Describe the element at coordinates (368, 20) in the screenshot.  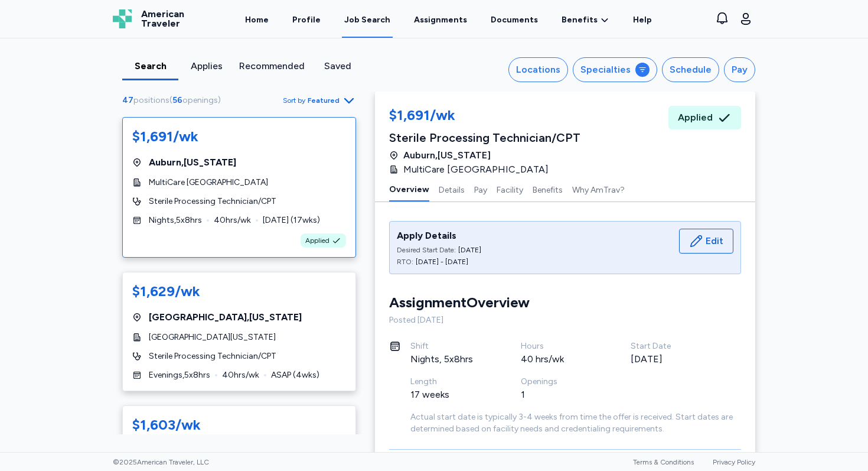
I see `div: Job Search` at that location.